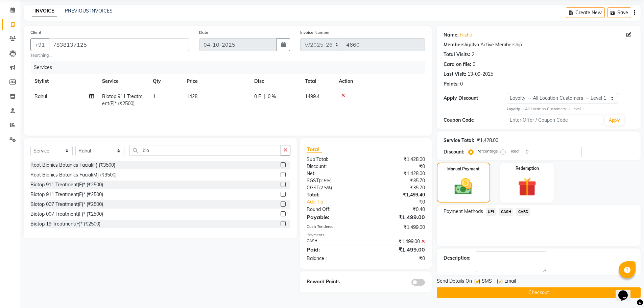  What do you see at coordinates (365, 235) in the screenshot?
I see `div: Payments` at bounding box center [365, 235].